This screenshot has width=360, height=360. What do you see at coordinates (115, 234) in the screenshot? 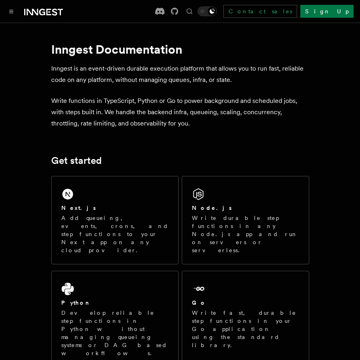
I see `p: Add queueing, events, crons, and step functions to your Next app on any cloud provider.` at bounding box center [115, 234].